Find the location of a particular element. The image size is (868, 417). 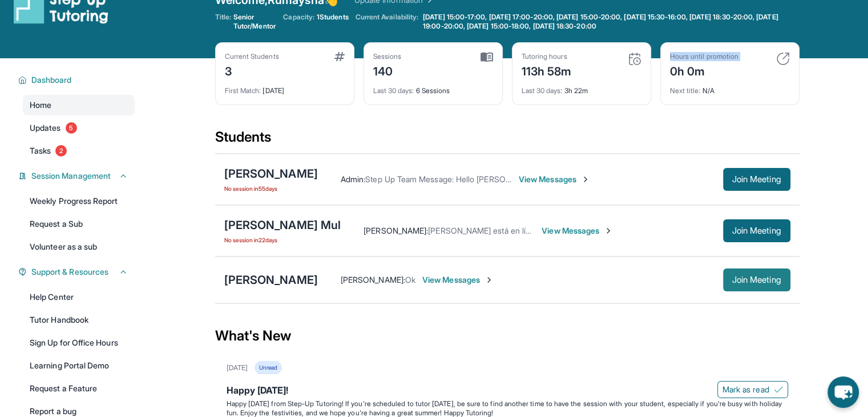

img: Mark as read is located at coordinates (778, 389).